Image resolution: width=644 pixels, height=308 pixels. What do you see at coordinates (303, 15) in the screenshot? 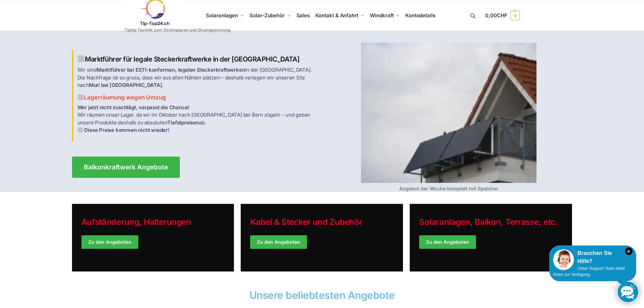
I see `span: Sales` at bounding box center [303, 15].